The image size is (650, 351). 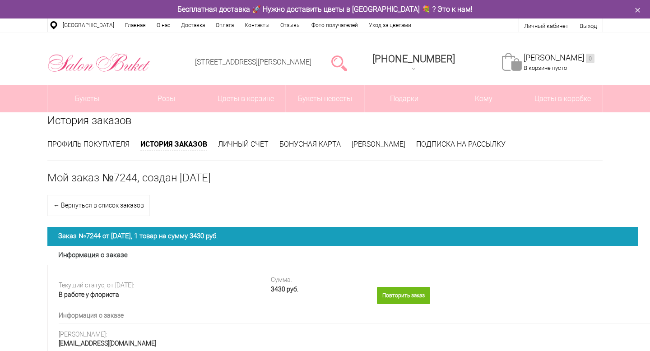 What do you see at coordinates (404, 99) in the screenshot?
I see `a: Подарки` at bounding box center [404, 99].